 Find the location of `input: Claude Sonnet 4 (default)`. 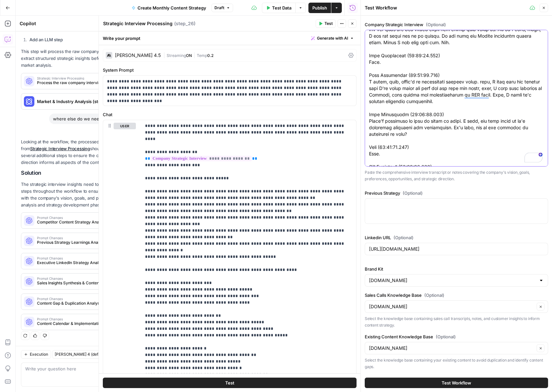

input: Claude Sonnet 4 (default) is located at coordinates (86, 354).